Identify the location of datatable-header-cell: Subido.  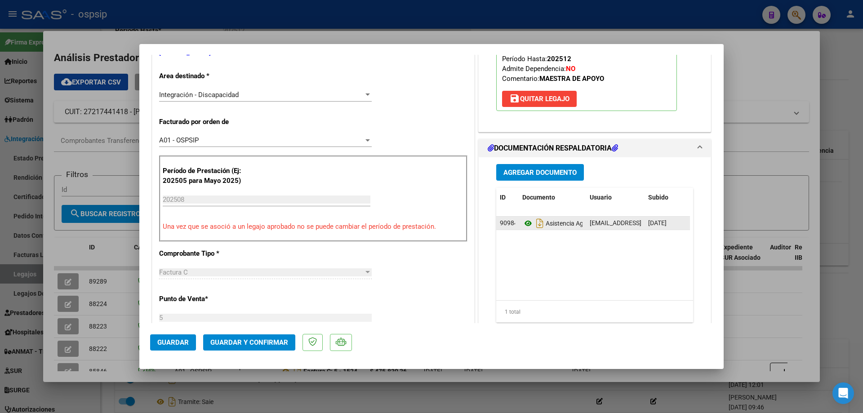
(667, 197).